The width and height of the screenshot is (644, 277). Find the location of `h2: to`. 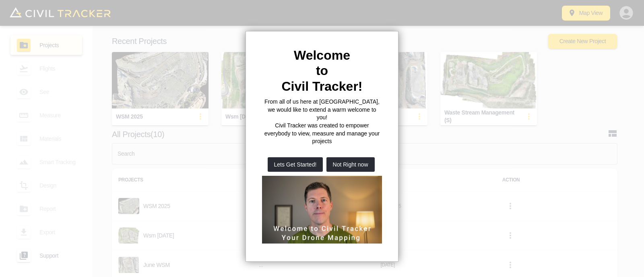

h2: to is located at coordinates (322, 71).